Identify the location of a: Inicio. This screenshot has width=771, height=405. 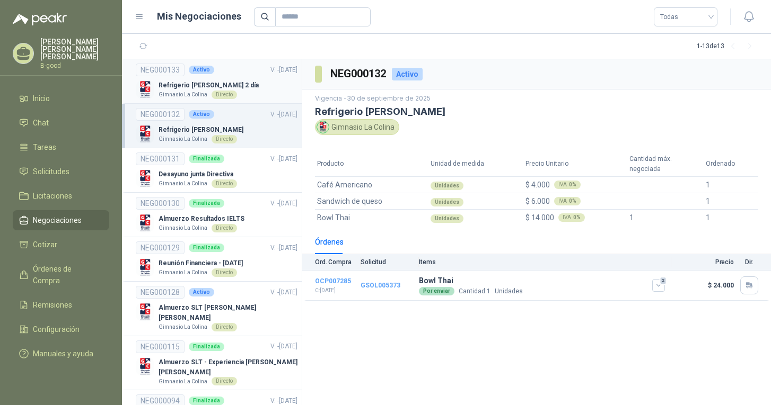
(61, 99).